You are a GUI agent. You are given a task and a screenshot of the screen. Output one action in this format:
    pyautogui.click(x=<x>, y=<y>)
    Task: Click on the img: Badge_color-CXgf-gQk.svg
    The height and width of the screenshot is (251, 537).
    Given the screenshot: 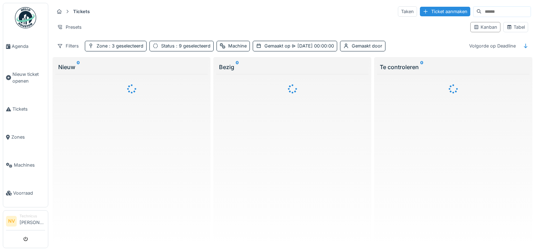 What is the action you would take?
    pyautogui.click(x=26, y=18)
    